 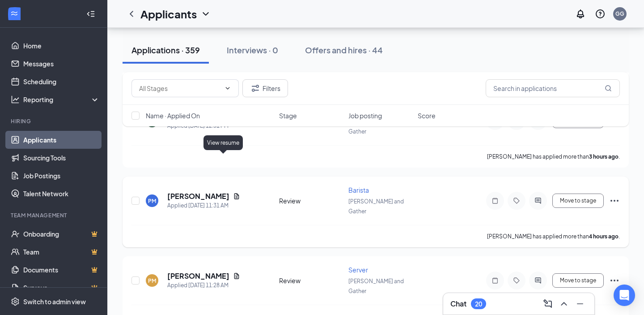 What do you see at coordinates (54, 121) in the screenshot?
I see `div: Hiring` at bounding box center [54, 121].